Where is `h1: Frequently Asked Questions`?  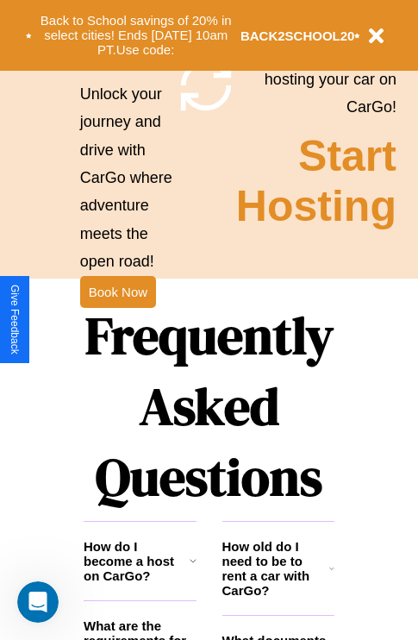 h1: Frequently Asked Questions is located at coordinates (209, 406).